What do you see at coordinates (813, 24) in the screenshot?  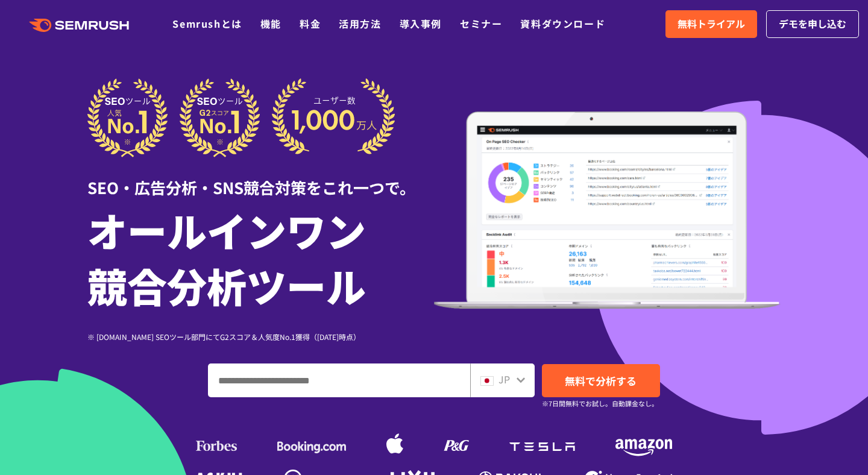 I see `a: デモを申し込む` at bounding box center [813, 24].